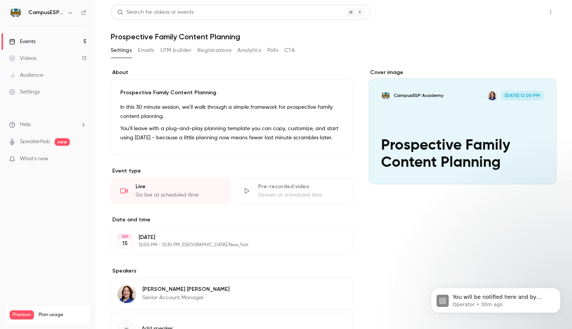 This screenshot has height=329, width=572. Describe the element at coordinates (462, 126) in the screenshot. I see `section: Cover image` at that location.